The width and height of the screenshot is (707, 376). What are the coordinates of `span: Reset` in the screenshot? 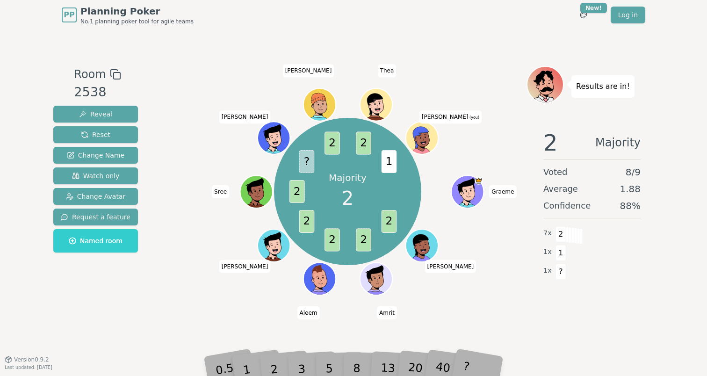 It's located at (95, 135).